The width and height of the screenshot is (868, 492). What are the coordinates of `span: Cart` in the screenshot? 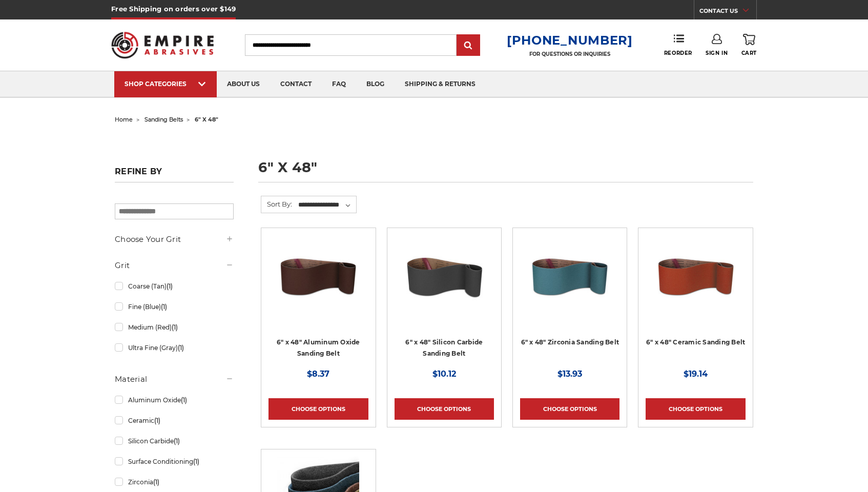 It's located at (749, 53).